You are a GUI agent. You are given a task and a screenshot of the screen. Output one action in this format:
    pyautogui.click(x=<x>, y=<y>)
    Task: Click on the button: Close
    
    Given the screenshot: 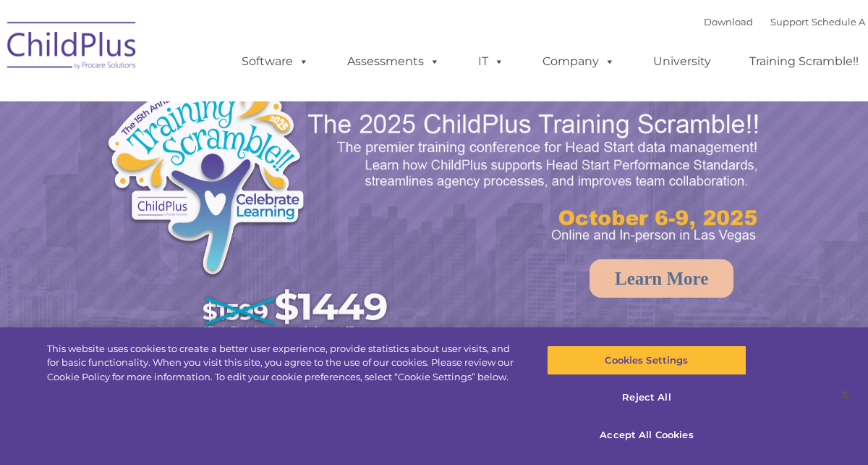 What is the action you would take?
    pyautogui.click(x=845, y=394)
    